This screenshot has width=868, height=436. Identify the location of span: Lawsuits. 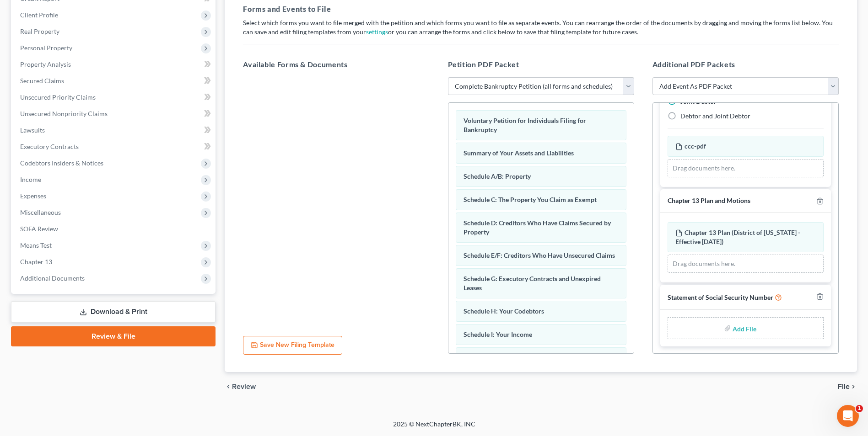
(32, 130).